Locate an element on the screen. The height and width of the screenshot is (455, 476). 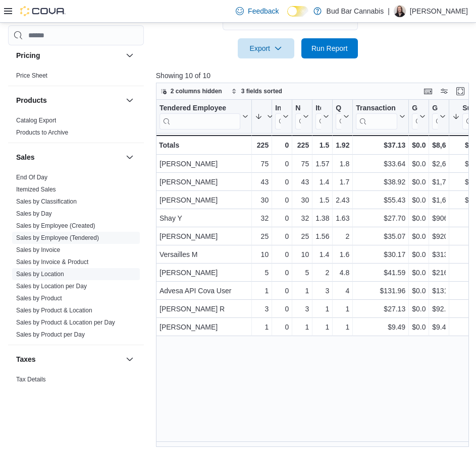
div: 43 is located at coordinates (262, 182).